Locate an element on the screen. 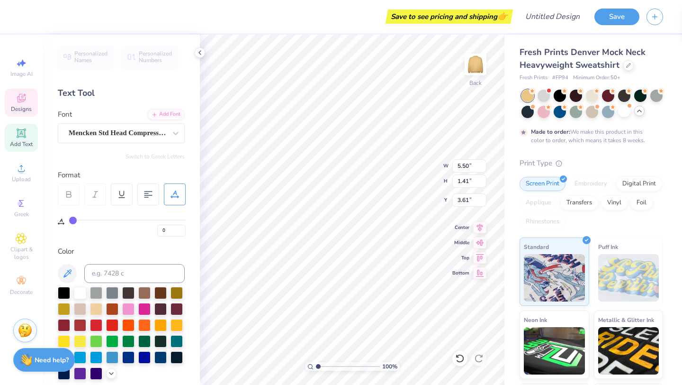 The width and height of the screenshot is (682, 385). span: Bottom is located at coordinates (461, 273).